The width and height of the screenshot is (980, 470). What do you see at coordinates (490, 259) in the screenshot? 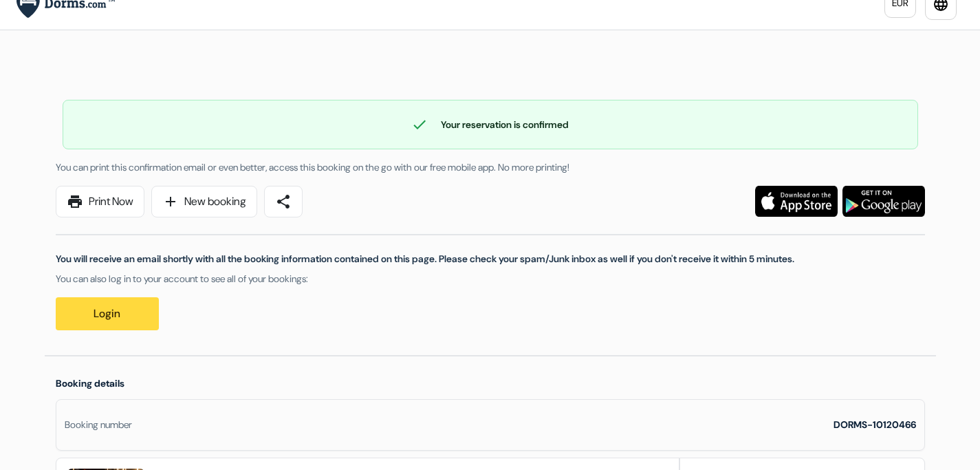
I see `p: You will receive an email shortly with all the booking information contained on this page. Please...` at bounding box center [490, 259].